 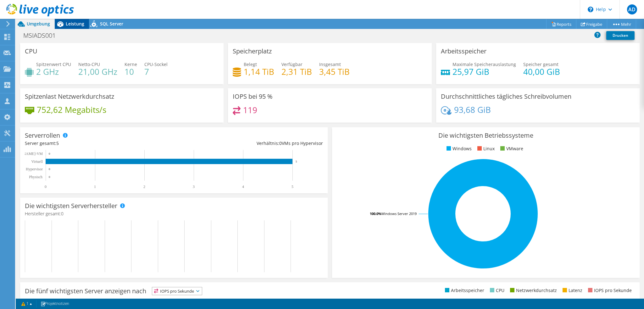 What do you see at coordinates (131, 72) in the screenshot?
I see `h4: 10` at bounding box center [131, 72].